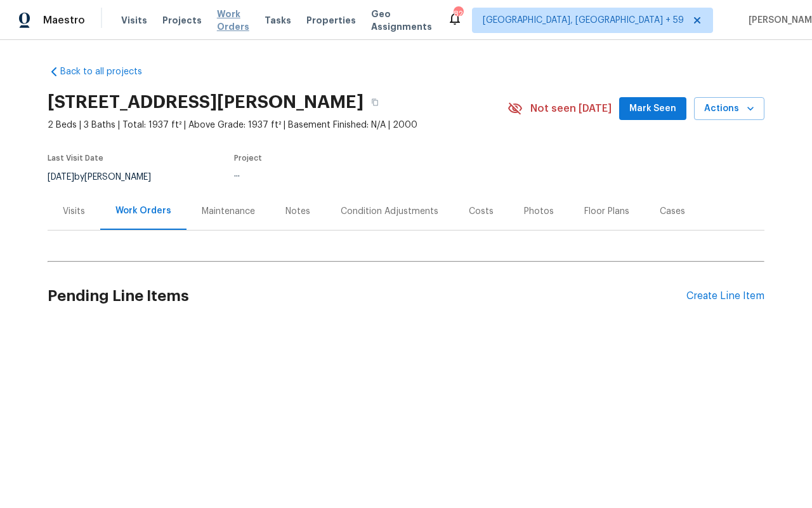 This screenshot has height=508, width=812. I want to click on div: Create Line Item, so click(725, 295).